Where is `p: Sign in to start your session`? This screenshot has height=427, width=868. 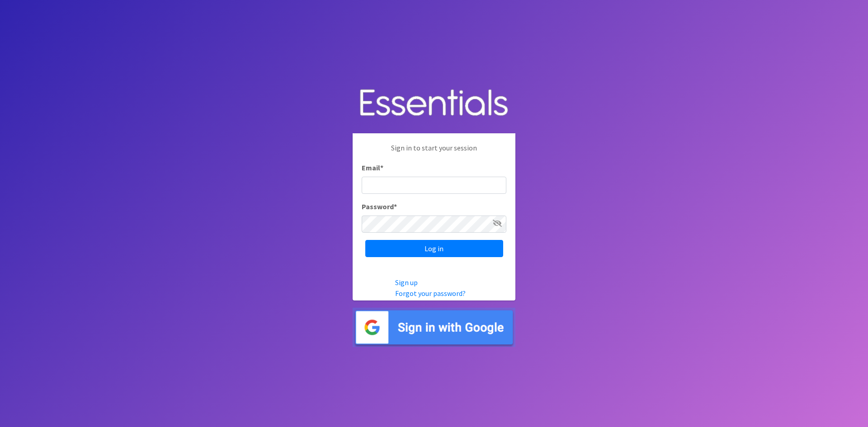
p: Sign in to start your session is located at coordinates (434, 153).